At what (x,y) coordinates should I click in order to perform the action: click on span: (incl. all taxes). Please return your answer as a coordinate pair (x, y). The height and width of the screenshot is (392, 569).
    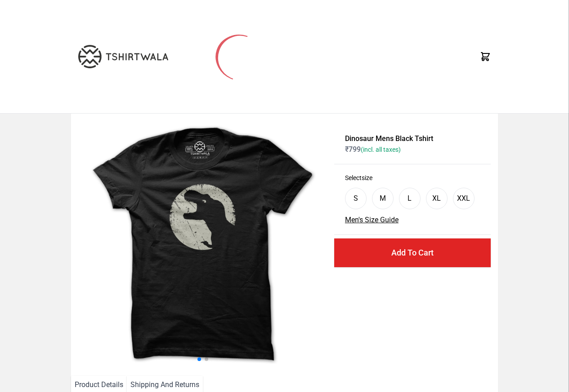
    Looking at the image, I should click on (381, 149).